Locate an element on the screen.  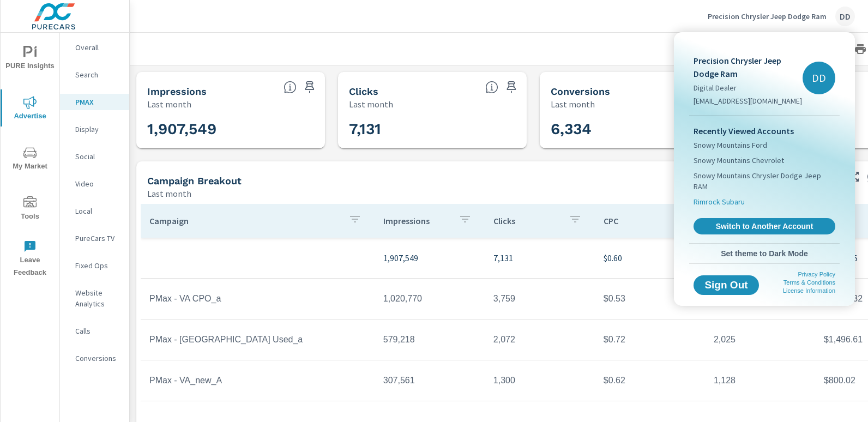
span: Rimrock Subaru is located at coordinates (719, 202).